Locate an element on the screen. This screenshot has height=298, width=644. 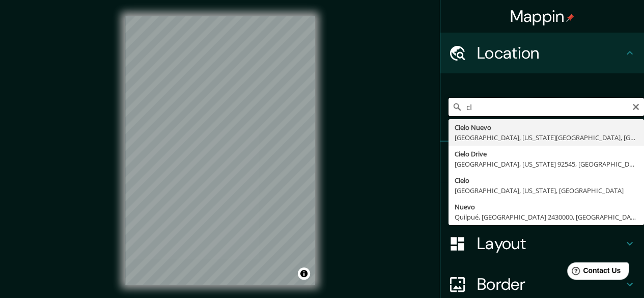
h4: Location is located at coordinates (551, 53).